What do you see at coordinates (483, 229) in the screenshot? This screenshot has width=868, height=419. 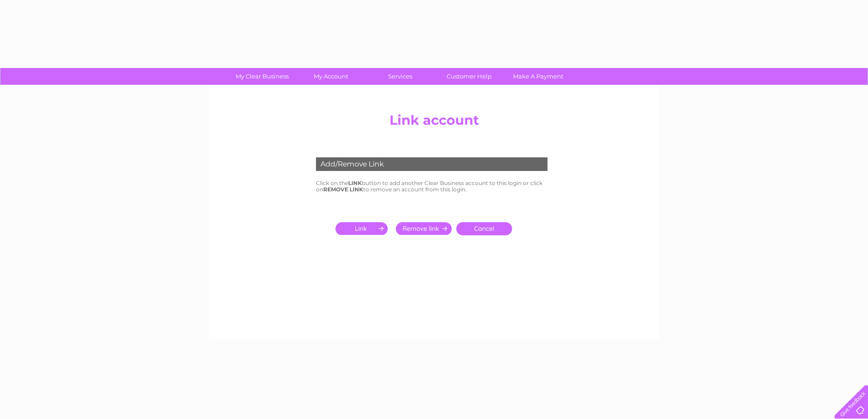 I see `a: Cancel` at bounding box center [483, 229].